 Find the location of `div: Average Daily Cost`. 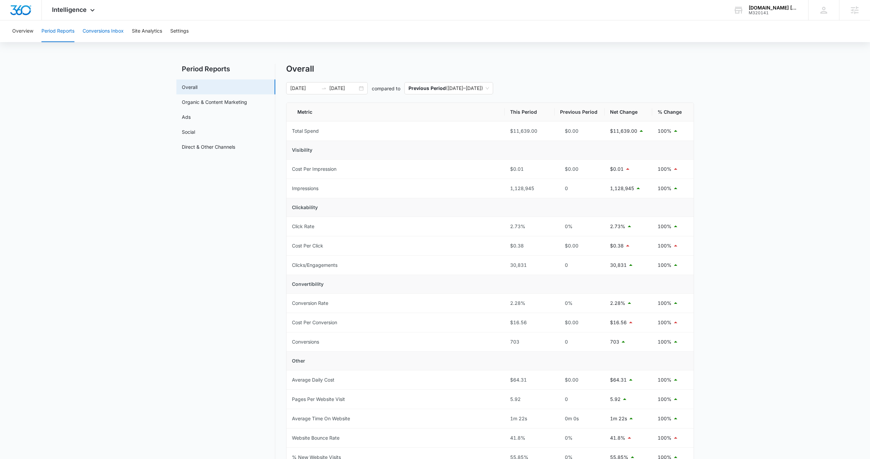

div: Average Daily Cost is located at coordinates (313, 380).